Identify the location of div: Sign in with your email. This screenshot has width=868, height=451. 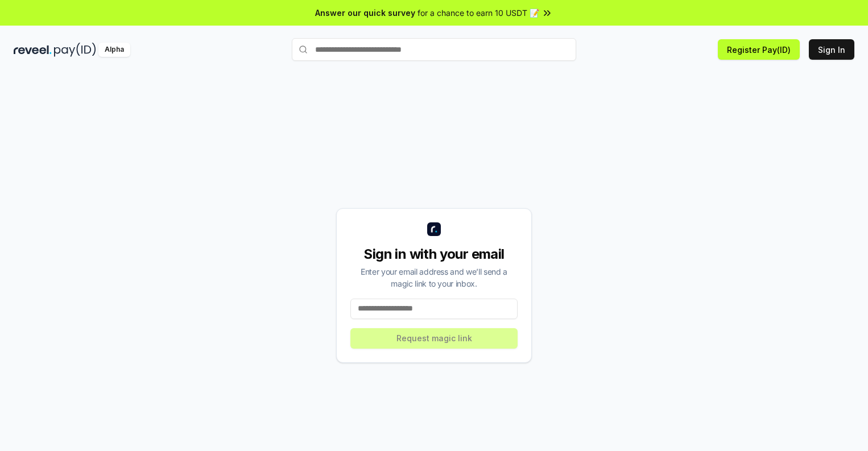
(434, 254).